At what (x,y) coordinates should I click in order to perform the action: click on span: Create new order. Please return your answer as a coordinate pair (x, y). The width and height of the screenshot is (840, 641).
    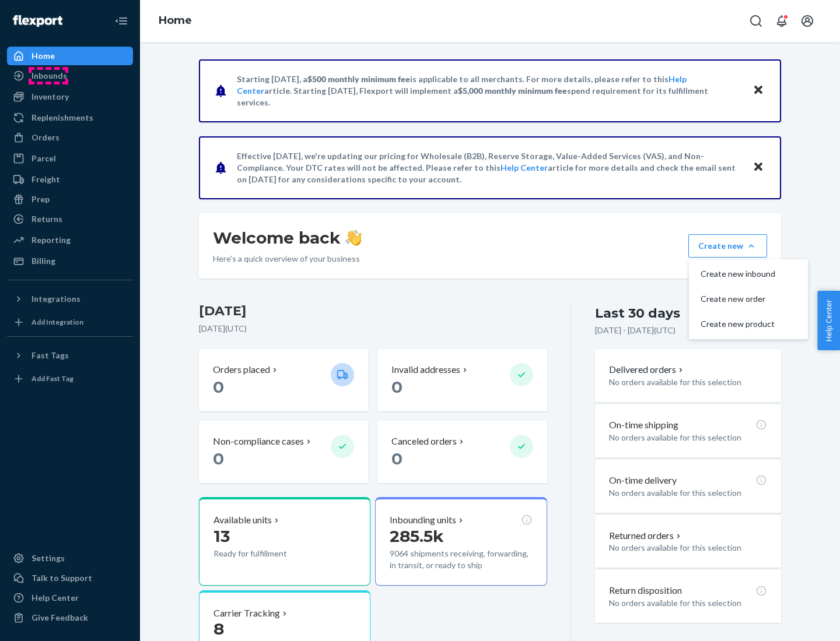
    Looking at the image, I should click on (738, 299).